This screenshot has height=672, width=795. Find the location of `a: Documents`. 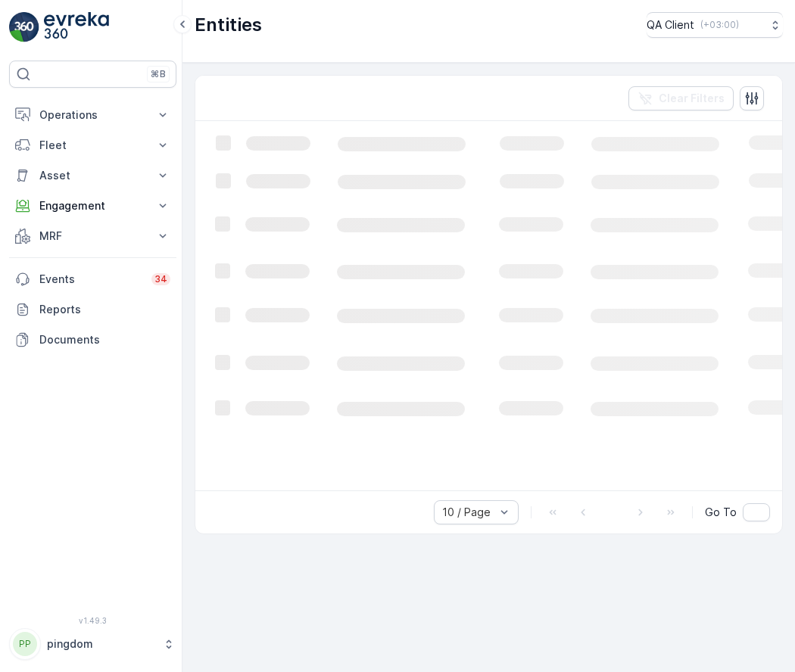

a: Documents is located at coordinates (92, 340).